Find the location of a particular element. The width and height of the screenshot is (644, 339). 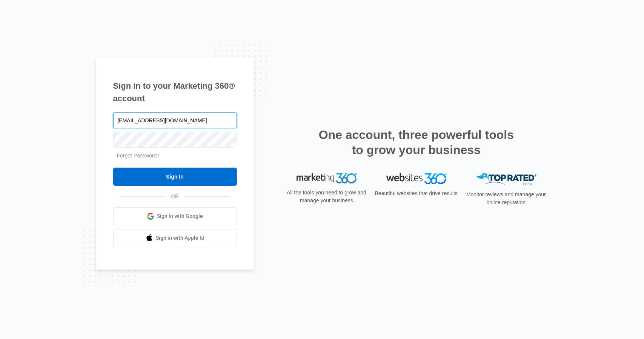

p: Beautiful websites that drive results is located at coordinates (417, 194).